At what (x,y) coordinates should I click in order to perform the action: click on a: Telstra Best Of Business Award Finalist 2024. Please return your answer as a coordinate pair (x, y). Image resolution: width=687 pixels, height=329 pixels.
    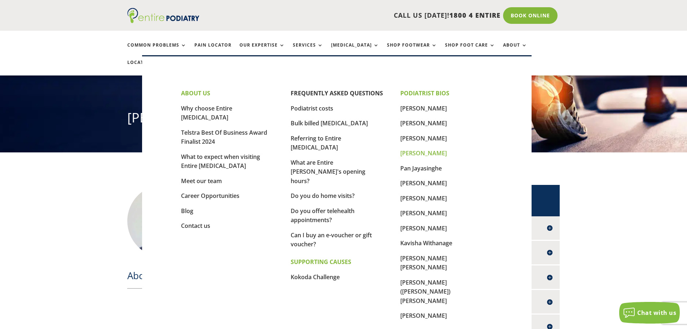
    Looking at the image, I should click on (224, 137).